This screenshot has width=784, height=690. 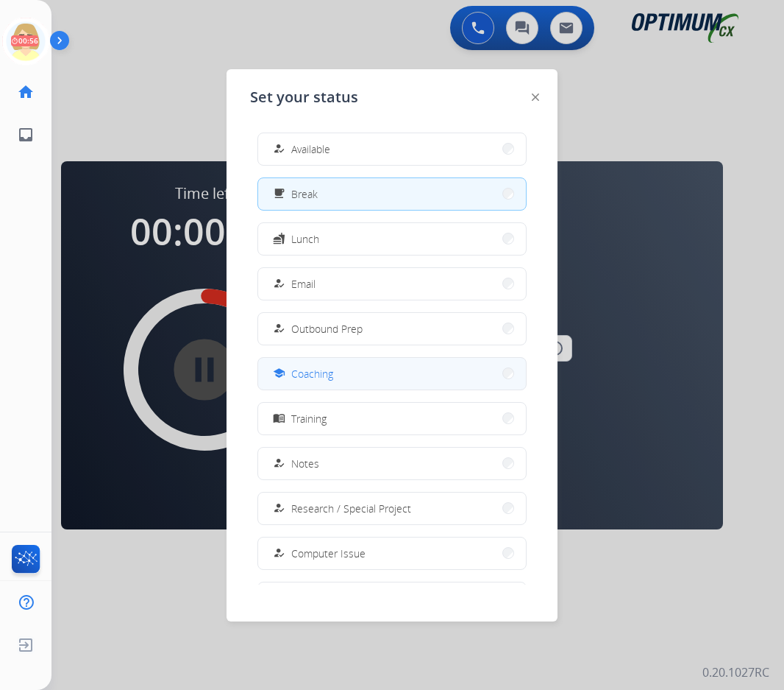 I want to click on span: Lunch, so click(x=306, y=238).